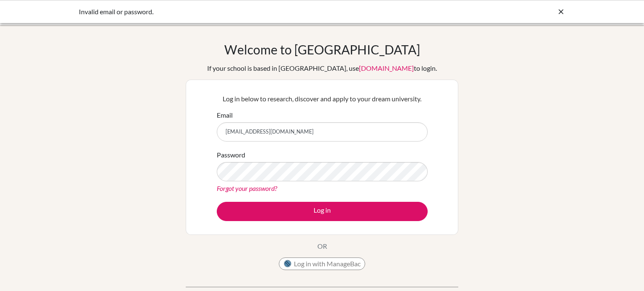 This screenshot has height=291, width=644. What do you see at coordinates (322, 264) in the screenshot?
I see `button: Log in with ManageBac` at bounding box center [322, 264].